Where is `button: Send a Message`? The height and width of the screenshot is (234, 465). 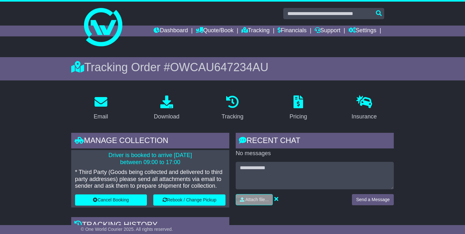
button: Send a Message is located at coordinates (373, 200).